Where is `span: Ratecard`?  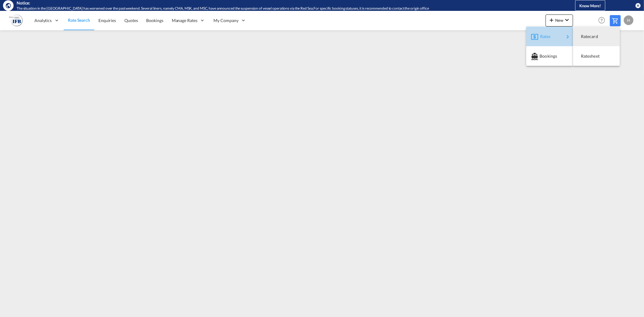
span: Ratecard is located at coordinates (585, 37).